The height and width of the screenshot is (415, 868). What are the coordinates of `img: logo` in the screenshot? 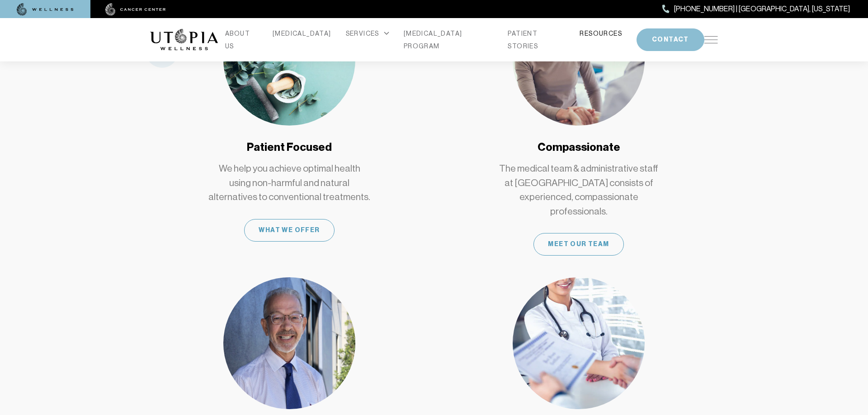 It's located at (184, 40).